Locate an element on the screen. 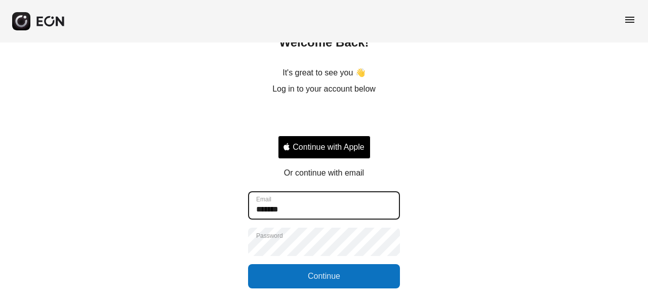 The height and width of the screenshot is (296, 648). p: It's great to see you 👋 is located at coordinates (324, 73).